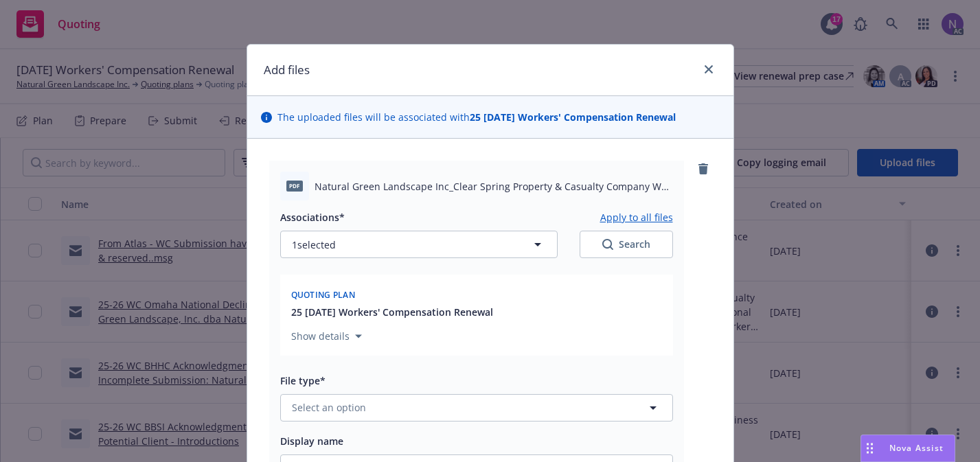  Describe the element at coordinates (869, 448) in the screenshot. I see `div: Drag to move` at that location.